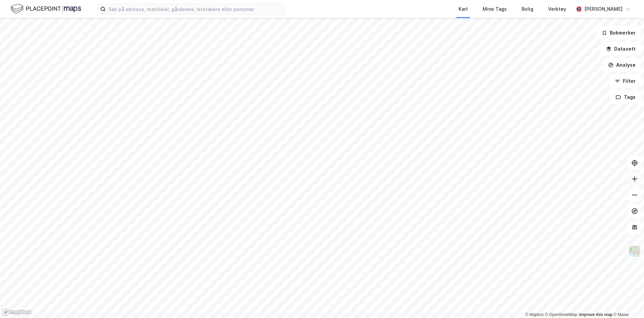  What do you see at coordinates (17, 312) in the screenshot?
I see `a: Mapbox homepage` at bounding box center [17, 312].